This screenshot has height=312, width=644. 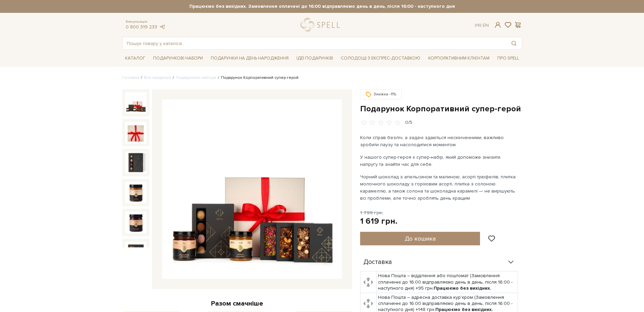 I want to click on span: Консультація:, so click(x=146, y=22).